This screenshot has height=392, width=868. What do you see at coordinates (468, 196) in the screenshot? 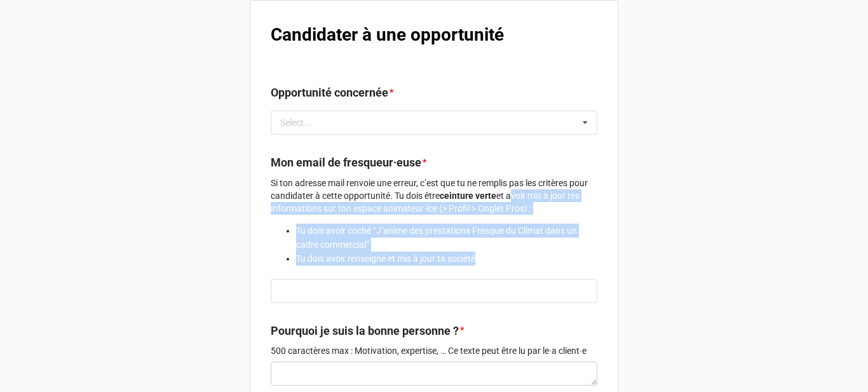
I see `strong: ceinture verte` at bounding box center [468, 196].